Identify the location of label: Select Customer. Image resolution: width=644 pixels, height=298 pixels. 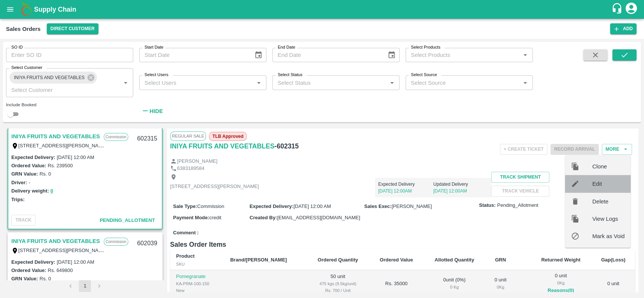
(27, 68).